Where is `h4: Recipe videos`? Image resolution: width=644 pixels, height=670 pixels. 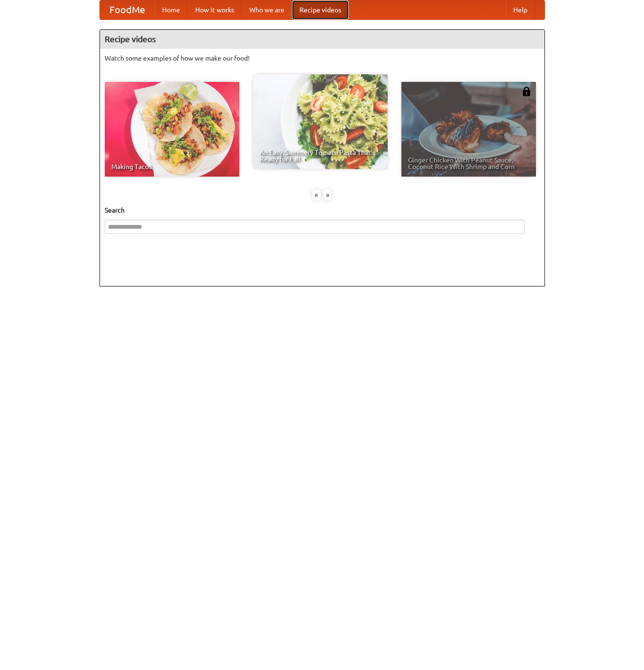
h4: Recipe videos is located at coordinates (322, 39).